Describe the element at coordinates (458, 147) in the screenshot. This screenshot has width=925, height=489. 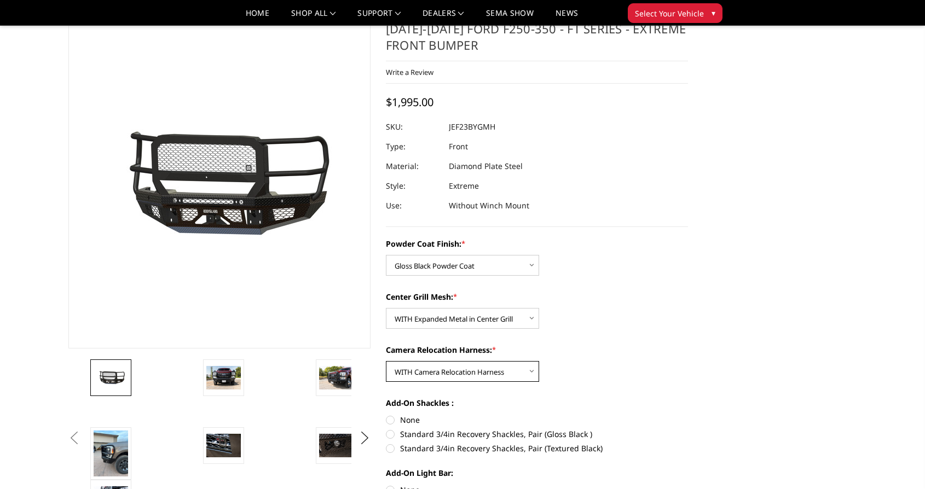
I see `dd: Front` at that location.